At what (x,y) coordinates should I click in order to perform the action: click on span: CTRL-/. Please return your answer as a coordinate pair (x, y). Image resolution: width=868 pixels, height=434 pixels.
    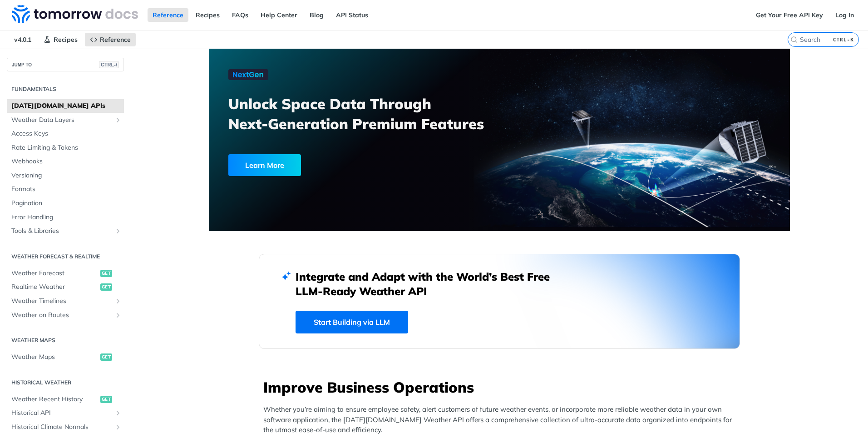
    Looking at the image, I should click on (109, 64).